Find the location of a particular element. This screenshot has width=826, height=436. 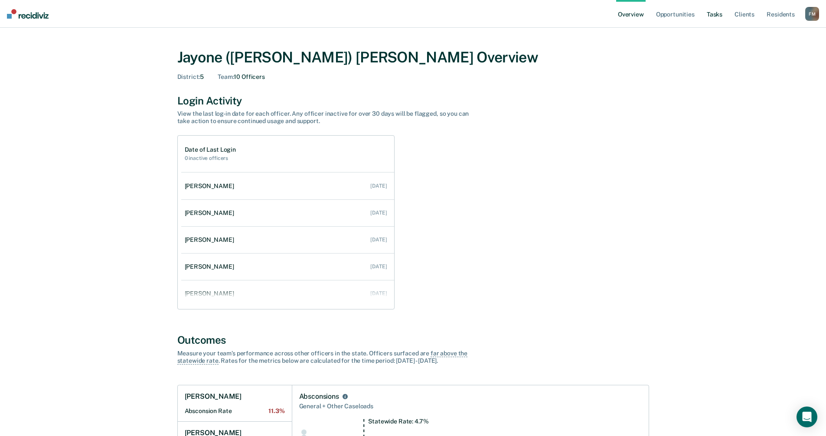

h2: 0 inactive officers is located at coordinates (210, 158).